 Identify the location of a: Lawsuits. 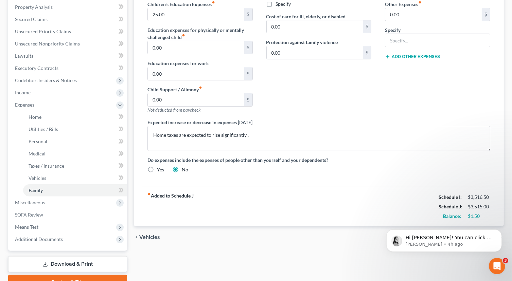
(68, 56).